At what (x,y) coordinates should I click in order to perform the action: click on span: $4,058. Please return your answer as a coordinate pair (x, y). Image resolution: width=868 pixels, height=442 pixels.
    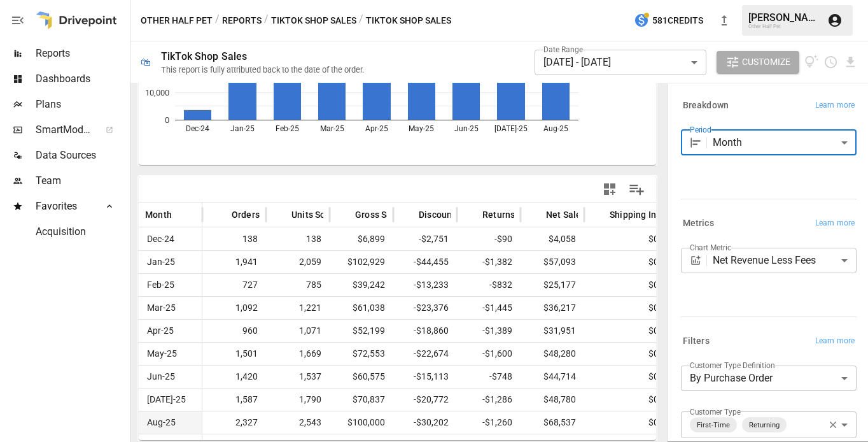
    Looking at the image, I should click on (552, 239).